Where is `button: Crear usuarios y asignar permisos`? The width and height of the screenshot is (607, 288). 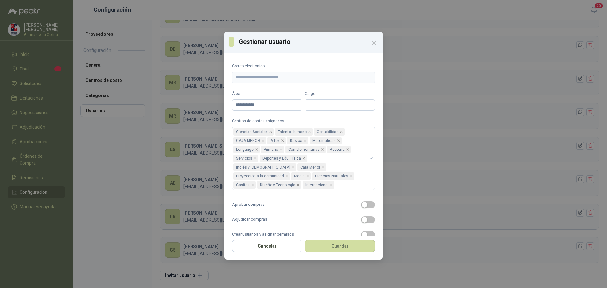 button: Crear usuarios y asignar permisos is located at coordinates (368, 235).